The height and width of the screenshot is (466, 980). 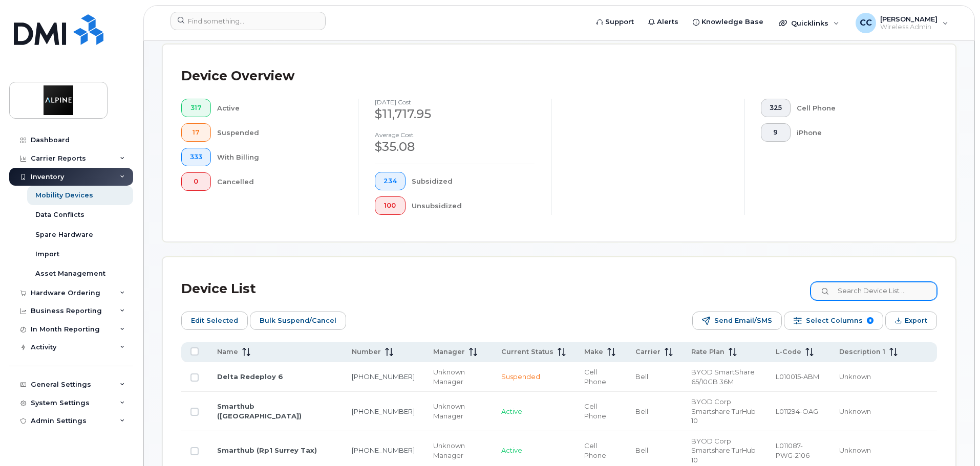 I want to click on span: L-Code, so click(x=788, y=352).